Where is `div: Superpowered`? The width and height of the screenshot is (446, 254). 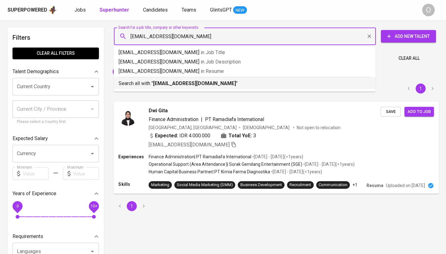 div: Superpowered is located at coordinates (27, 10).